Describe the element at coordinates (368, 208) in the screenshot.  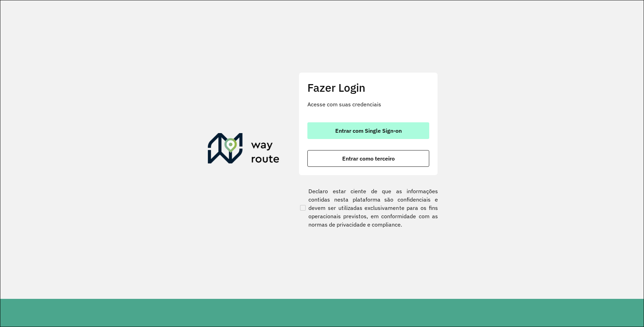
I see `label: Declaro estar ciente de que as informações contidas nesta plataforma são confidenciais e devem se...` at that location.